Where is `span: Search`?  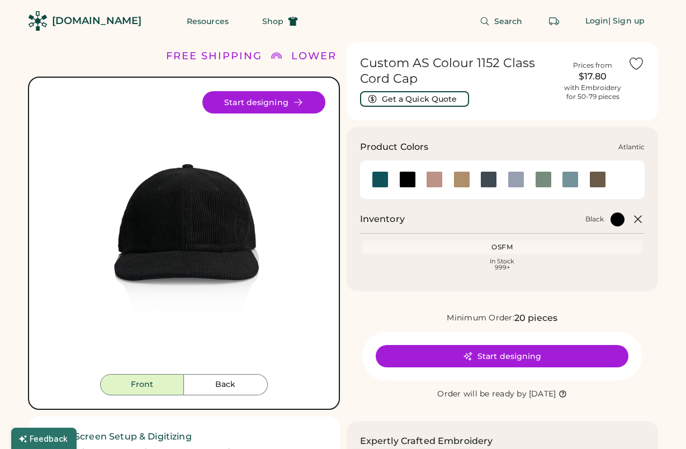 span: Search is located at coordinates (508, 21).